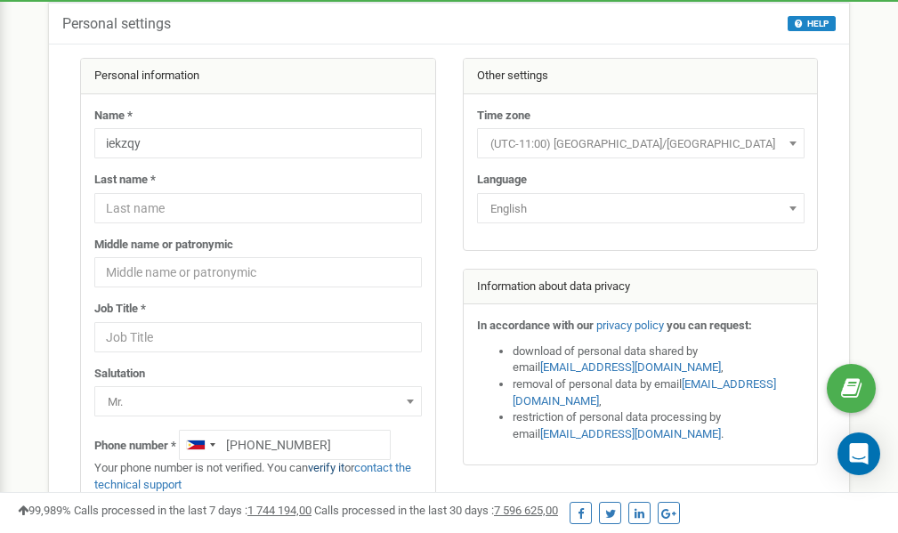 Image resolution: width=898 pixels, height=533 pixels. What do you see at coordinates (285, 445) in the screenshot?
I see `input: +1-800-555-55-55` at bounding box center [285, 445].